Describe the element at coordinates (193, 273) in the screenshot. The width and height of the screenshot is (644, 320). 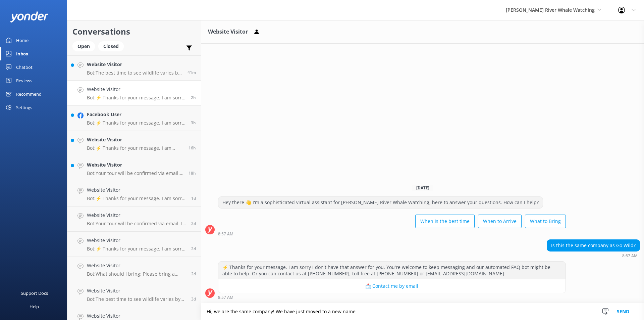
I see `span: Sep 19 2025 07:44am (UTC -07:00) America/Tijuana` at that location.